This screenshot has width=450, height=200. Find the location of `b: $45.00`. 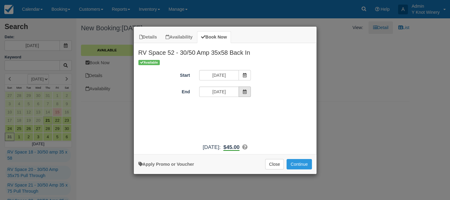

b: $45.00 is located at coordinates (231, 147).